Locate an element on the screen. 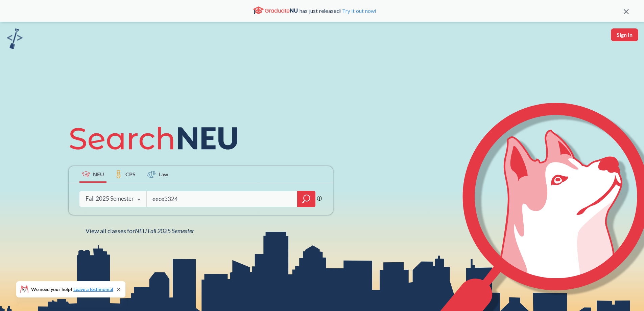  span: We need your help! is located at coordinates (72, 289).